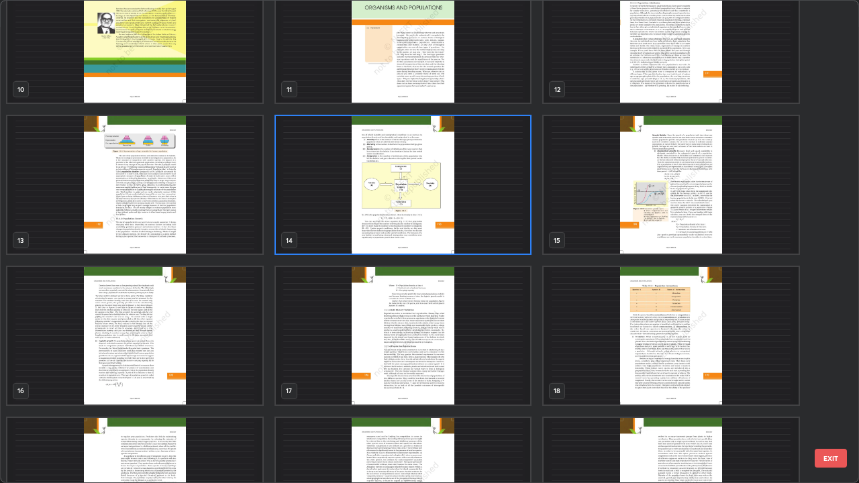  I want to click on div: grid, so click(418, 242).